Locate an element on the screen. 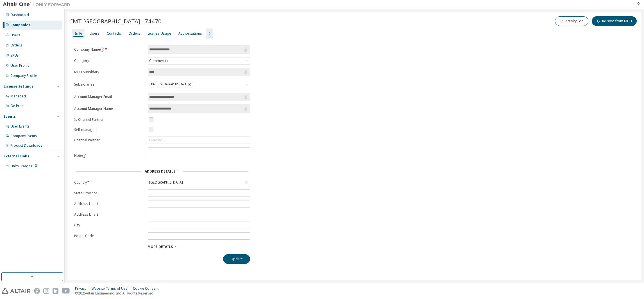  label: Channel Partner is located at coordinates (109, 140).